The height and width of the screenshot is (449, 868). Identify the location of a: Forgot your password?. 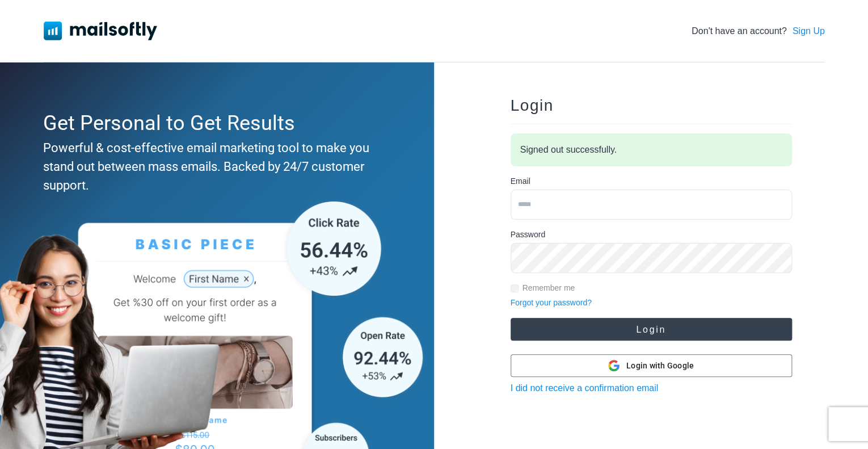
(551, 302).